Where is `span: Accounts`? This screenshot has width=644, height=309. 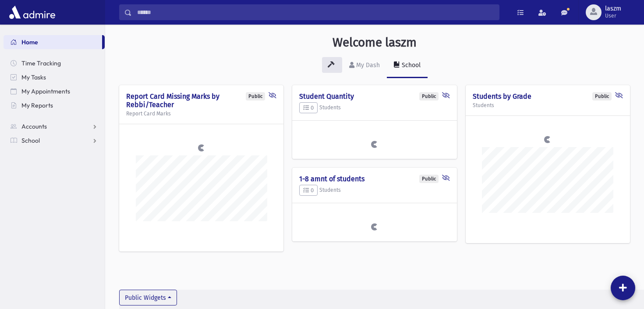
span: Accounts is located at coordinates (34, 126).